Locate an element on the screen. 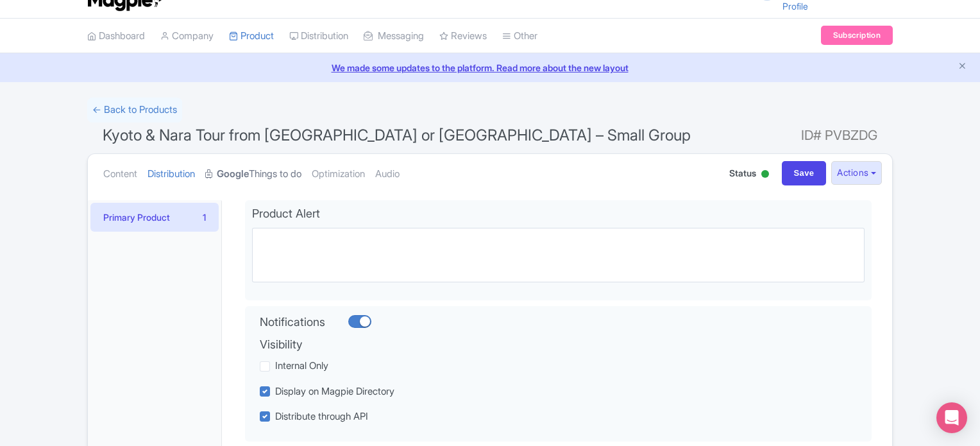  div: Open Intercom Messenger is located at coordinates (952, 418).